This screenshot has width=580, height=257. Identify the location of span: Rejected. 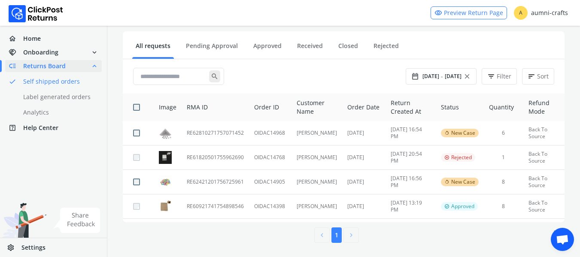
(462, 158).